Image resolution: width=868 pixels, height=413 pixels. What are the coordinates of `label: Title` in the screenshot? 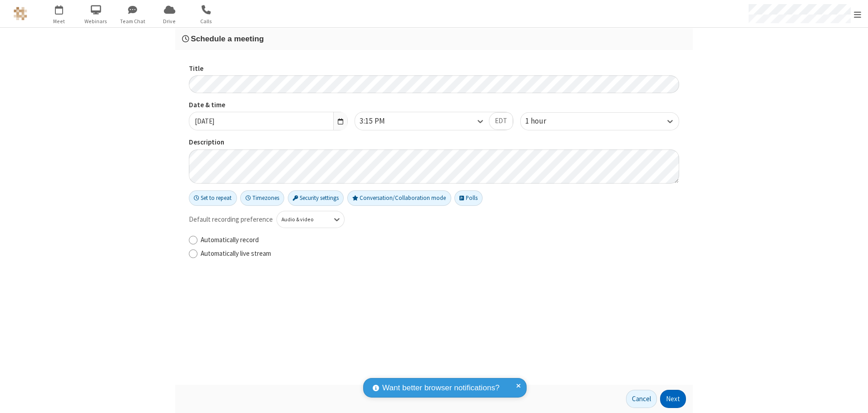 It's located at (434, 69).